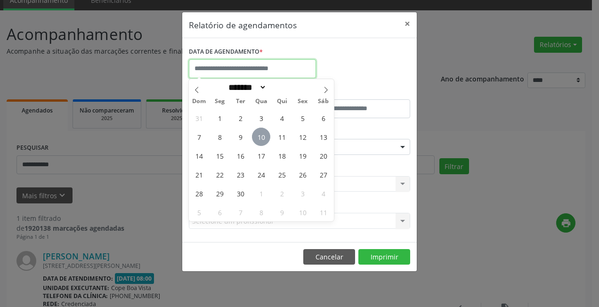 The height and width of the screenshot is (307, 599). What do you see at coordinates (282, 193) in the screenshot?
I see `span: Outubro 2, 2025` at bounding box center [282, 193].